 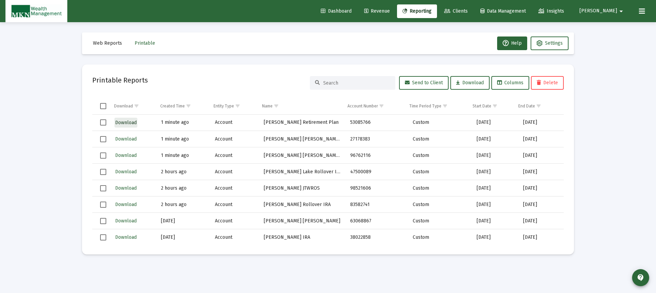 What do you see at coordinates (424, 83) in the screenshot?
I see `span: Send to Client` at bounding box center [424, 83].